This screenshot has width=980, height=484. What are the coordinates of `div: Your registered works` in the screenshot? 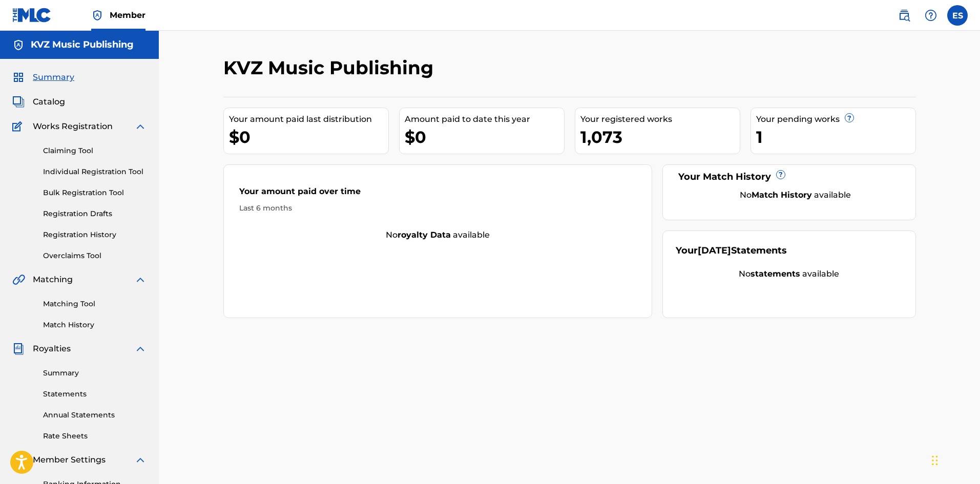 It's located at (659, 120).